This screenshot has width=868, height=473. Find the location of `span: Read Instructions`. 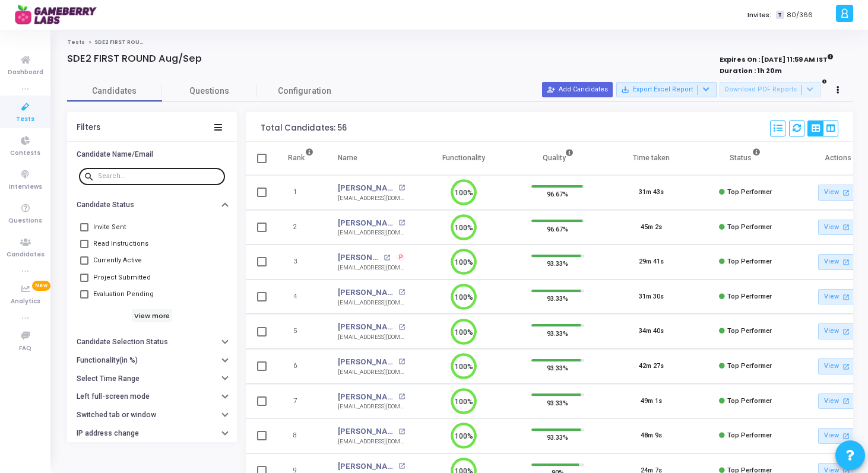

span: Read Instructions is located at coordinates (121, 244).